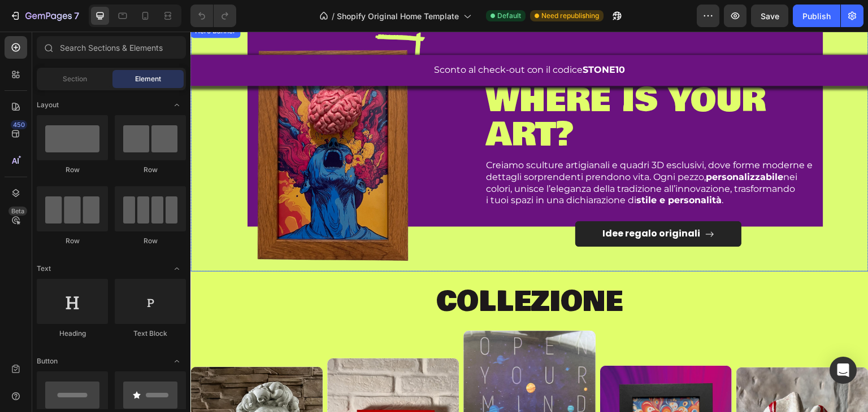 The width and height of the screenshot is (868, 412). Describe the element at coordinates (843, 371) in the screenshot. I see `div: Open Intercom Messenger` at that location.